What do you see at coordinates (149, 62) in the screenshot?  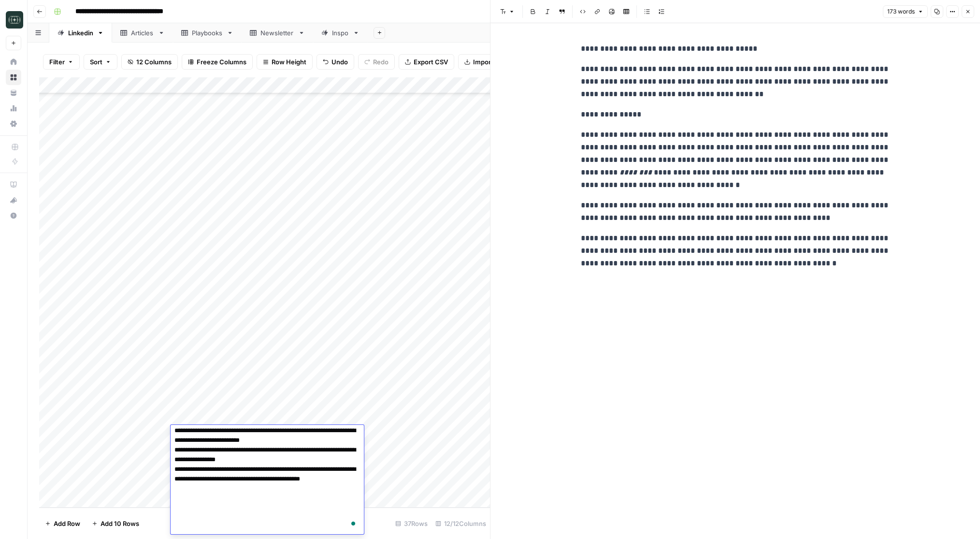 I see `button: 12 Columns` at bounding box center [149, 62].